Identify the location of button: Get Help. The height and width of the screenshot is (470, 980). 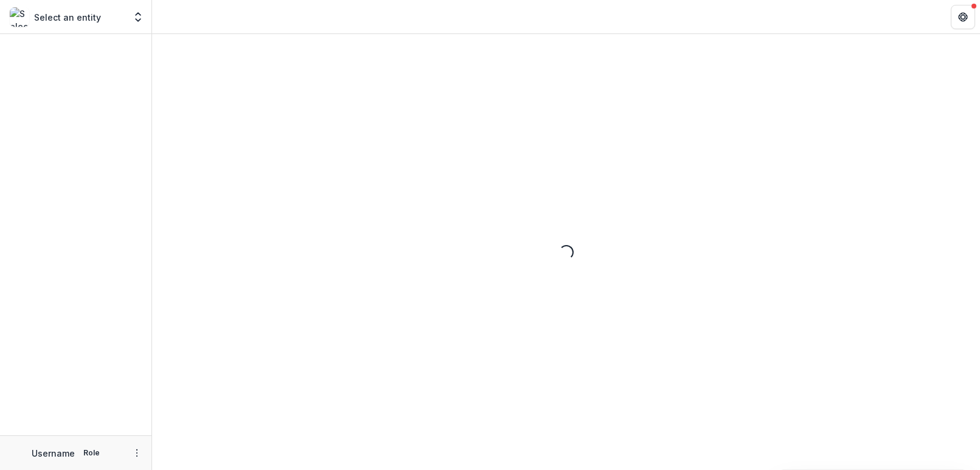
(964, 17).